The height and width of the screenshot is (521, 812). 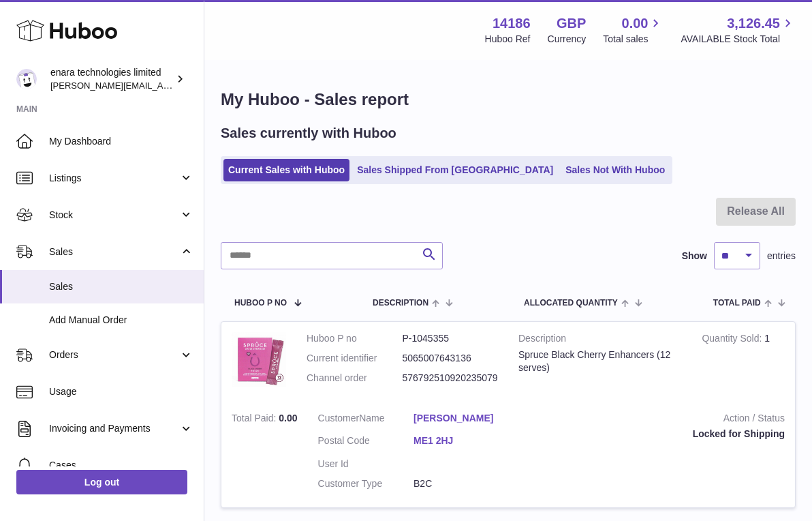 I want to click on span: Customer, so click(x=338, y=418).